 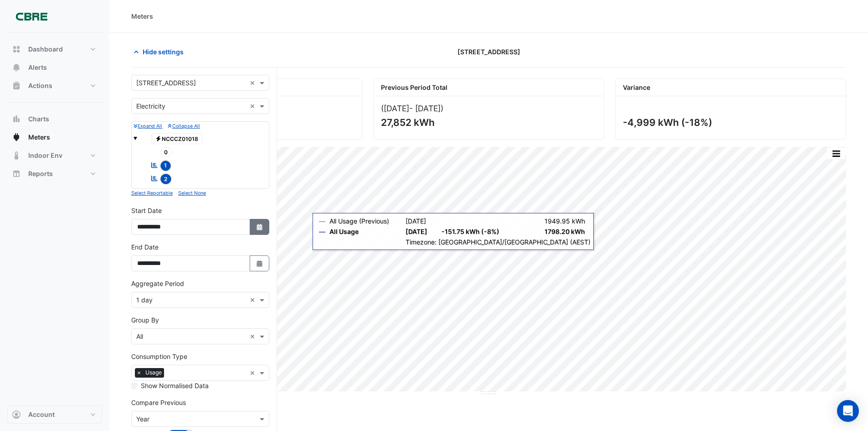 I want to click on span: 0, so click(x=166, y=152).